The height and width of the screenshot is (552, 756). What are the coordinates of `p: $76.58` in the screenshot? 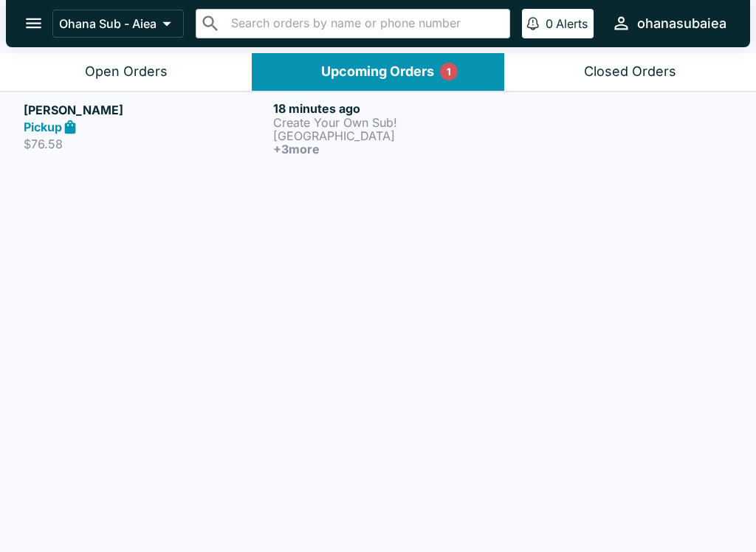 It's located at (146, 144).